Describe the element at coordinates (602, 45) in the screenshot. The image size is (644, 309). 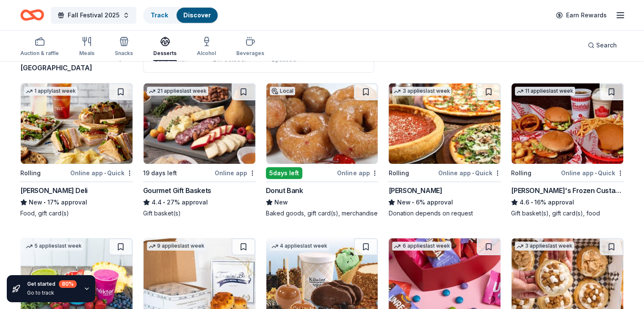
I see `button: Search` at that location.